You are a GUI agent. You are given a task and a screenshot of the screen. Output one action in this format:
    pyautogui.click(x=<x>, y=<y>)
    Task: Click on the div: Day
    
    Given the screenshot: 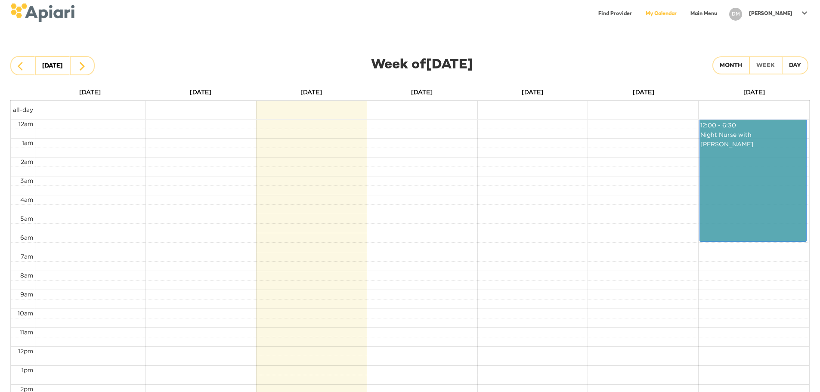 What is the action you would take?
    pyautogui.click(x=795, y=66)
    